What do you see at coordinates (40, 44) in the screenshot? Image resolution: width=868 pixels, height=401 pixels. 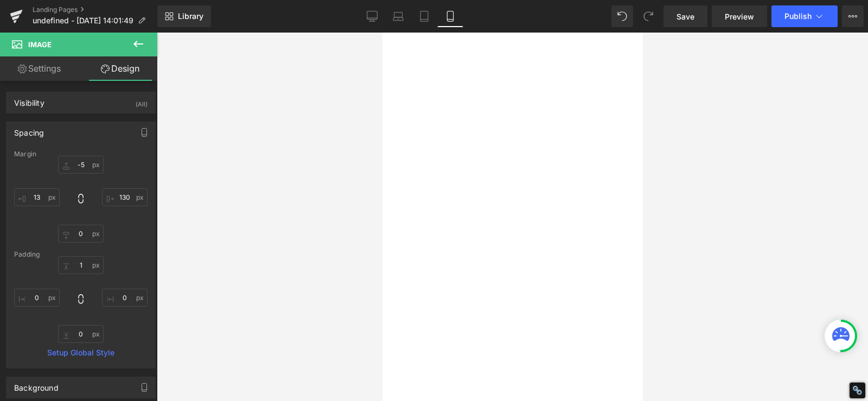 I see `span: Image` at bounding box center [40, 44].